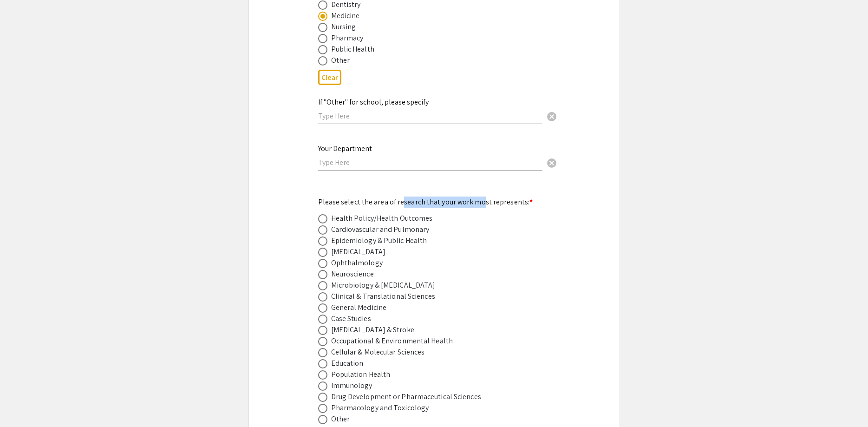 The height and width of the screenshot is (427, 868). Describe the element at coordinates (356, 263) in the screenshot. I see `div: Ophthalmology` at that location.